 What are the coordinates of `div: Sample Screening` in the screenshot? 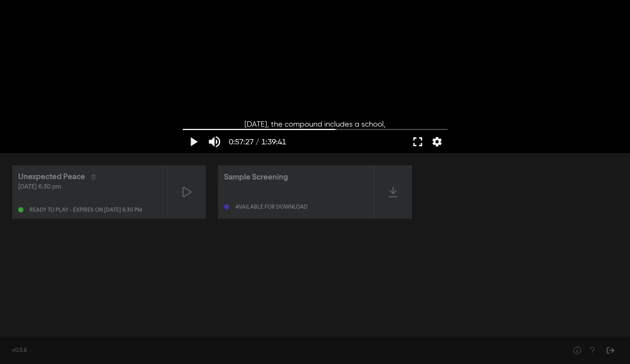 It's located at (256, 178).